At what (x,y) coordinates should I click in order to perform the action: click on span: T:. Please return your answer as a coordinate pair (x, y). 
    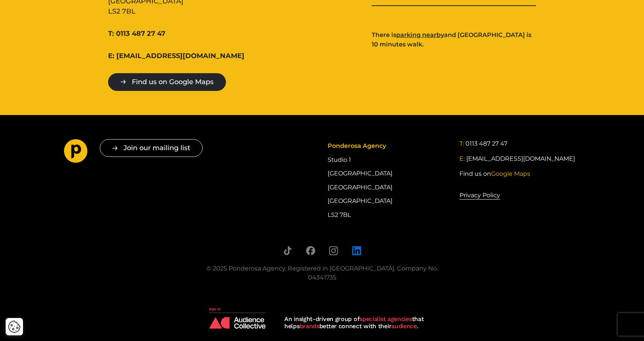
    Looking at the image, I should click on (462, 144).